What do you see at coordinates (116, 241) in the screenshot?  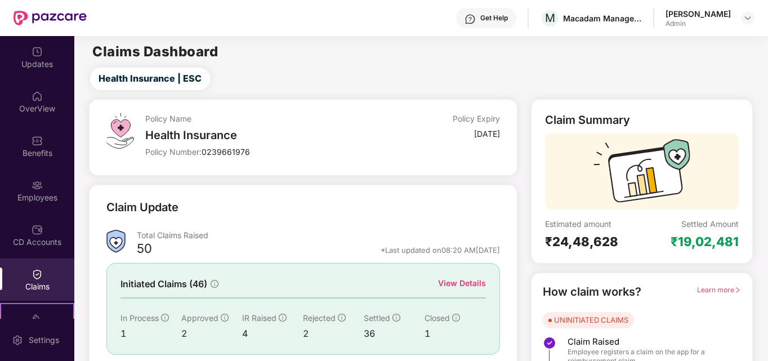 I see `img: ClaimsSummaryIcon` at bounding box center [116, 241].